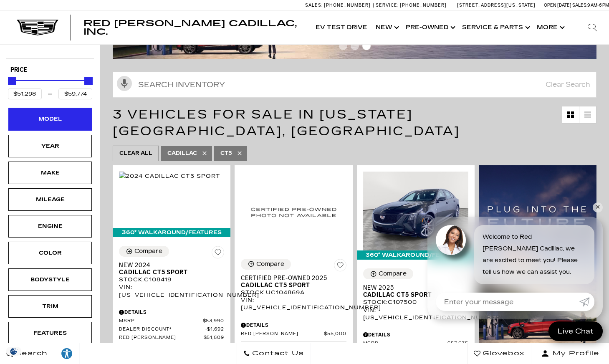  I want to click on div: Pricing Details - New 2024 Cadillac CT5 Sport, so click(172, 312).